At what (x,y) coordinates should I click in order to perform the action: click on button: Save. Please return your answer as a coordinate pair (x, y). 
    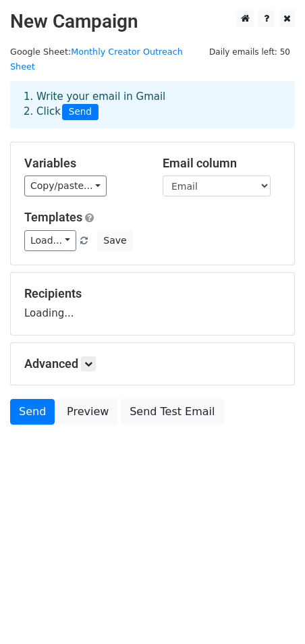
    Looking at the image, I should click on (115, 240).